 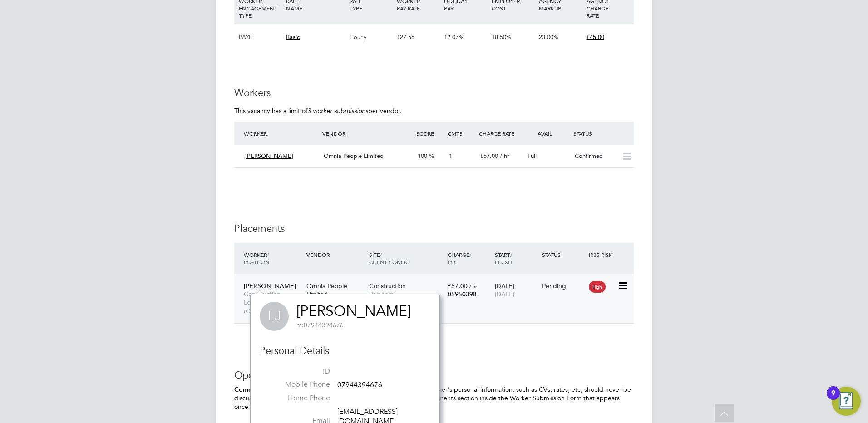 I want to click on div: Omnia People Limited, so click(x=336, y=290).